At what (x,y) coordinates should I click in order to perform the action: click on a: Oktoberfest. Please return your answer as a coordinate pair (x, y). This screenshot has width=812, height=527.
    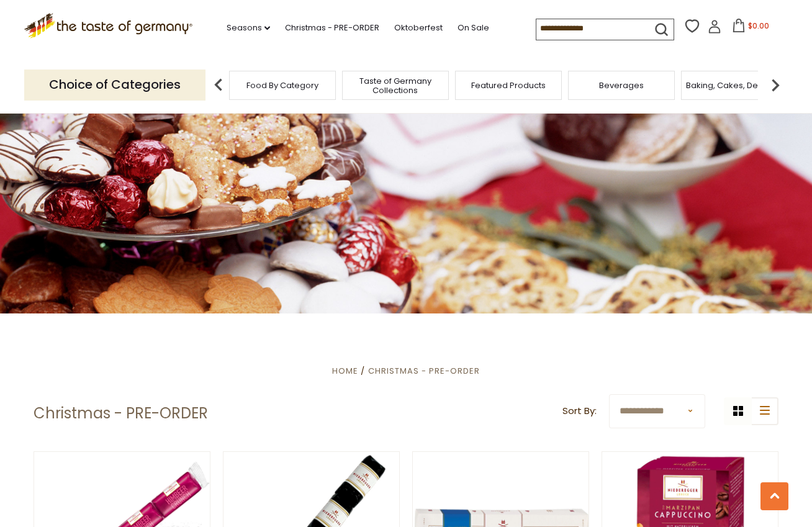
    Looking at the image, I should click on (419, 28).